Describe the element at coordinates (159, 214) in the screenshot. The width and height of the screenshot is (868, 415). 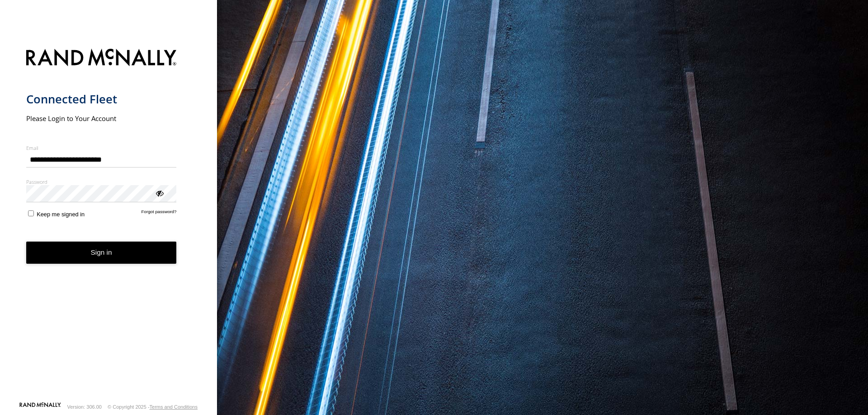
I see `a: Forgot password?` at that location.